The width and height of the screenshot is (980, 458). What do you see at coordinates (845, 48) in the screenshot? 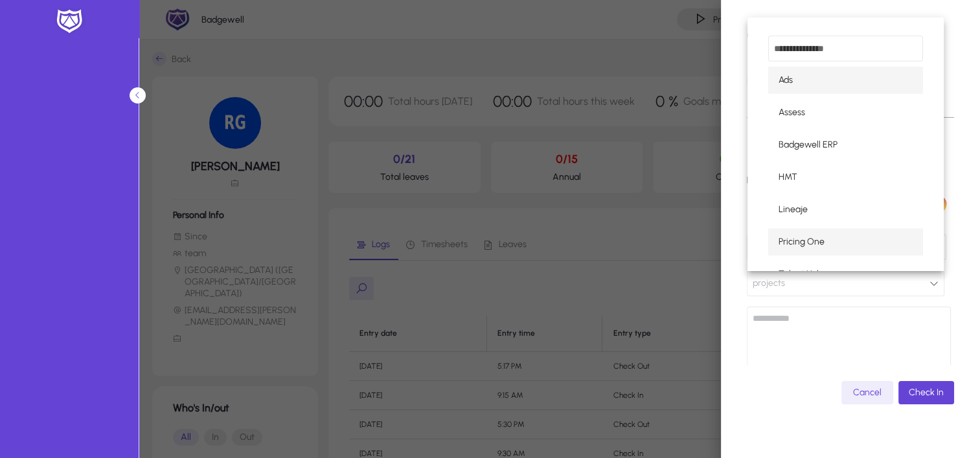
I see `input: dropdown search` at bounding box center [845, 48].